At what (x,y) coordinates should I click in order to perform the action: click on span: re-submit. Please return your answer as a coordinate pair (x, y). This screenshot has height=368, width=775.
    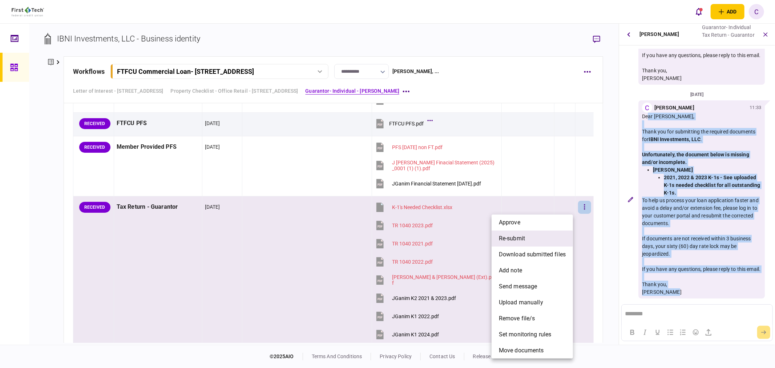
    Looking at the image, I should click on (512, 238).